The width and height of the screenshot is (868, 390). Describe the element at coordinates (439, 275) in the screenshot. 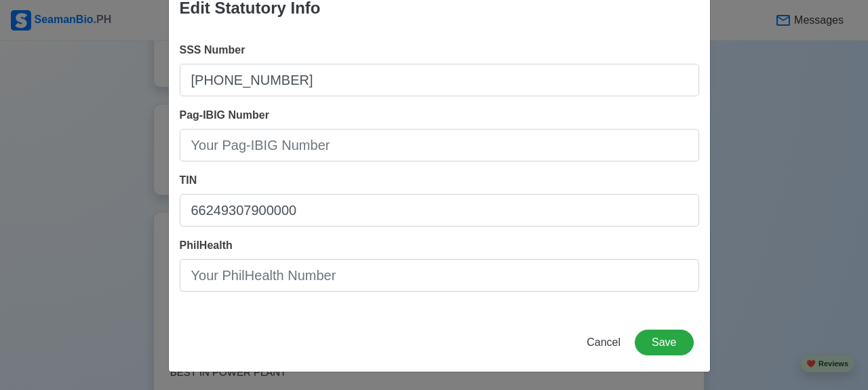

I see `input: Your PhilHealth Number` at that location.